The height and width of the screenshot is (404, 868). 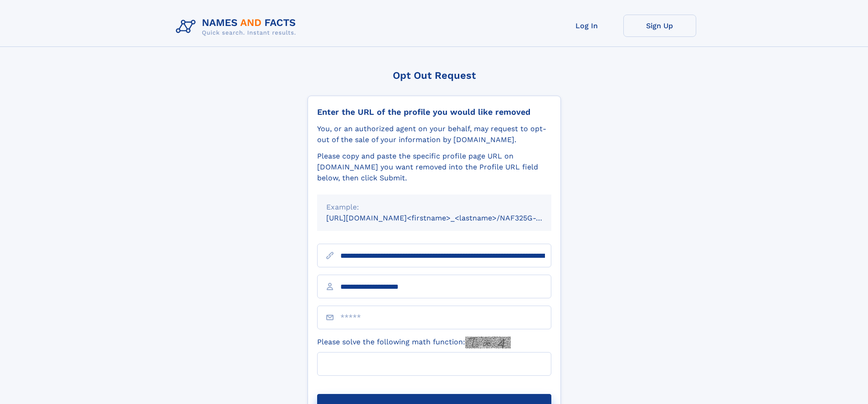 I want to click on div: Example:, so click(x=434, y=207).